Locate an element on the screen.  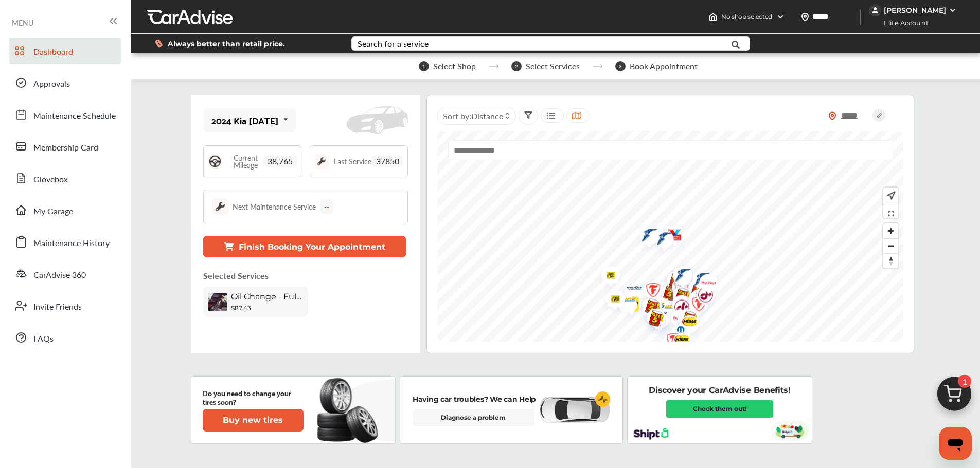
img: new-tire.a0c7fe23.svg is located at coordinates (350, 410).